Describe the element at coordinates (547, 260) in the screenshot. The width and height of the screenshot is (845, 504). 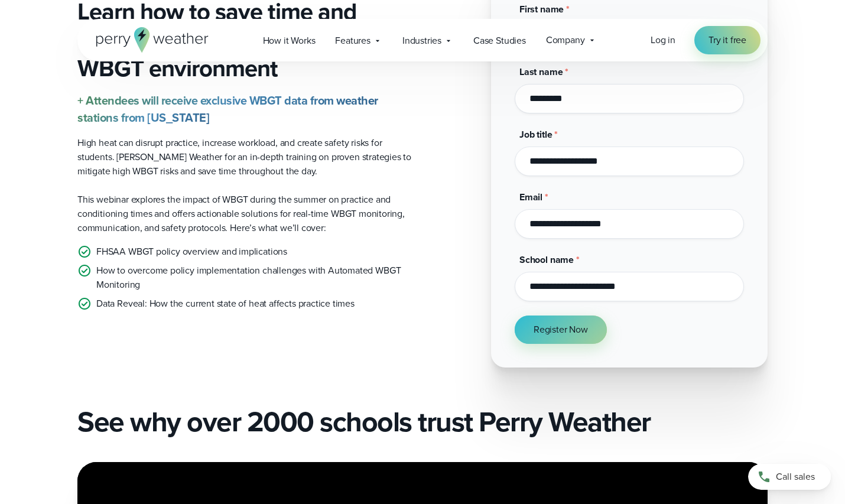
I see `span: School name` at that location.